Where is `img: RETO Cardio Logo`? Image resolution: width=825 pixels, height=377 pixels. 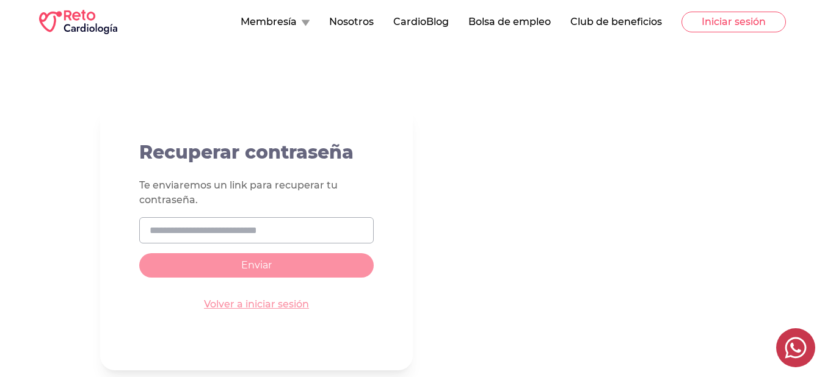 img: RETO Cardio Logo is located at coordinates (78, 22).